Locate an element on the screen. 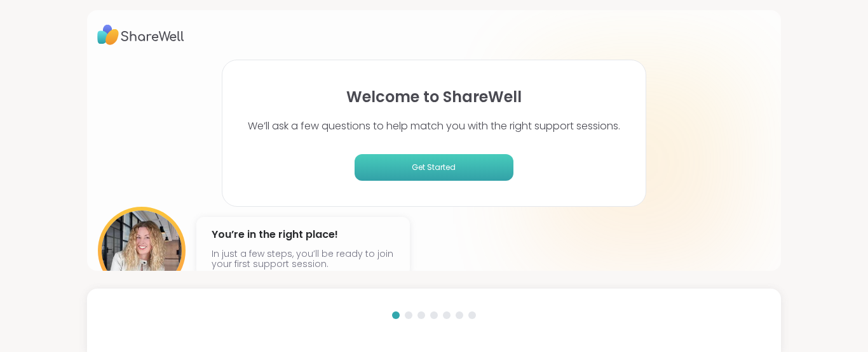  img: User image is located at coordinates (142, 250).